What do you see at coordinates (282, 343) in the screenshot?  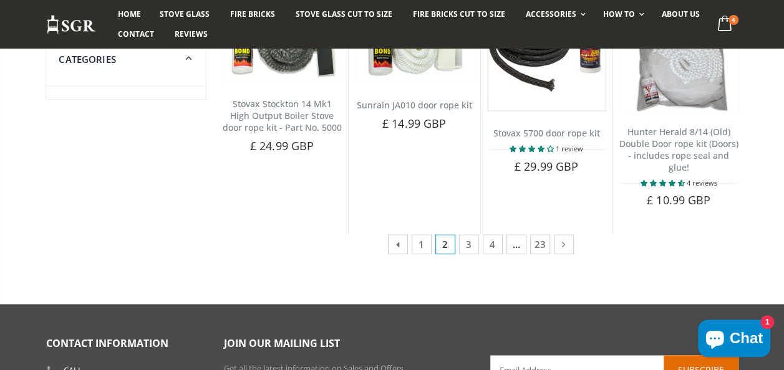 I see `span: Join our mailing list` at bounding box center [282, 343].